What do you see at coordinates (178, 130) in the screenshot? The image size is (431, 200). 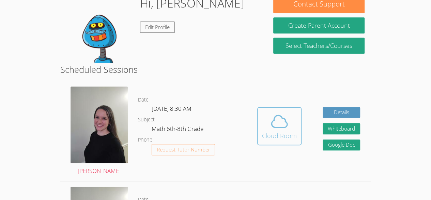 I see `dd: Math 6th-8th Grade` at bounding box center [178, 130].